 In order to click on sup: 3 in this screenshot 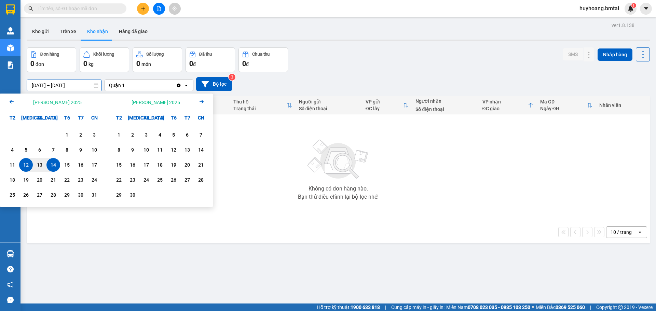, I will do `click(232, 77)`.